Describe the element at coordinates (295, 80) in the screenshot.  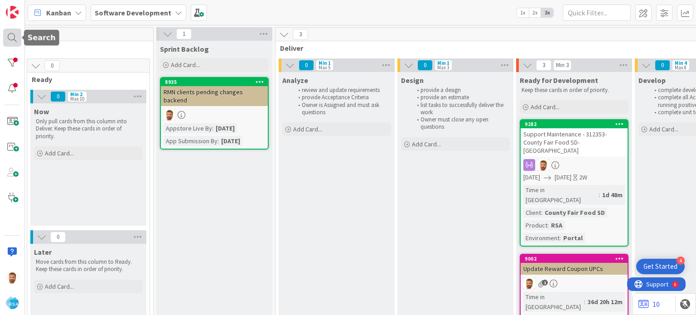
I see `span: Analyze` at that location.